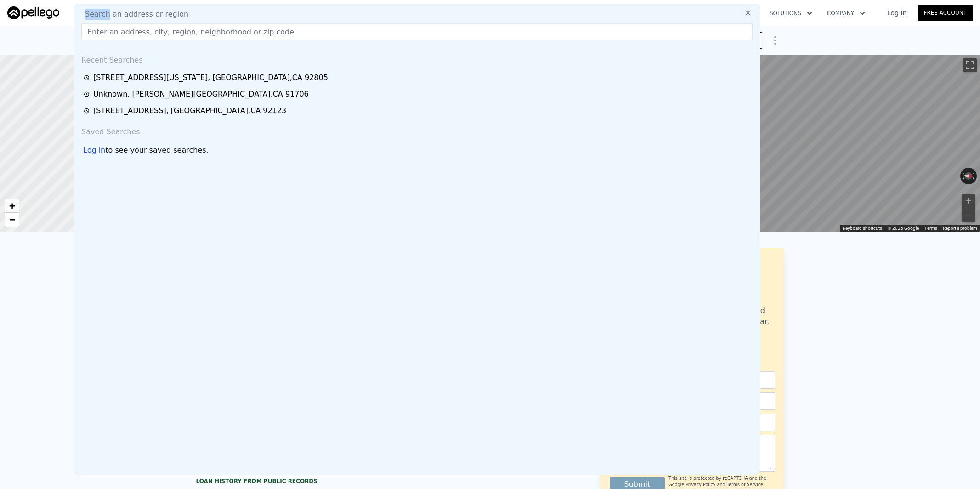  What do you see at coordinates (975, 176) in the screenshot?
I see `button: Rotate clockwise` at bounding box center [975, 176].